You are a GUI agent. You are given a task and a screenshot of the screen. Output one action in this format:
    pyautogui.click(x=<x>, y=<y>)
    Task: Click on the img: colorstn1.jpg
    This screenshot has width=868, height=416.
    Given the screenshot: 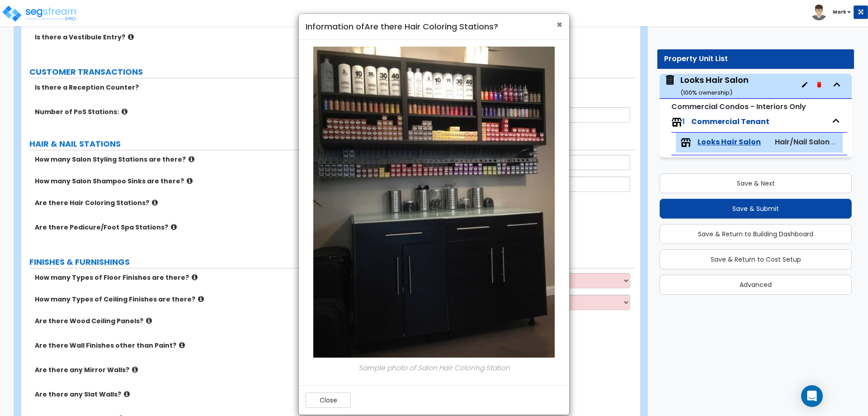 What is the action you would take?
    pyautogui.click(x=434, y=202)
    